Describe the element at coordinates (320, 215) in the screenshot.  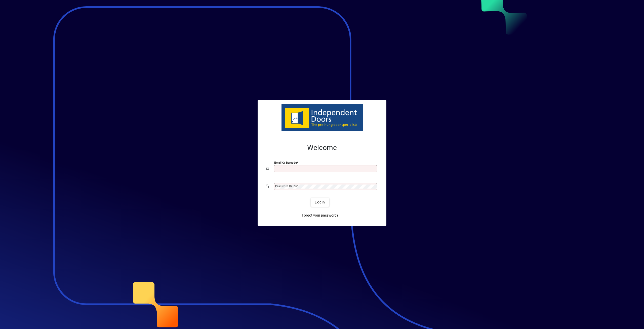
I see `span: Forgot your password?` at that location.